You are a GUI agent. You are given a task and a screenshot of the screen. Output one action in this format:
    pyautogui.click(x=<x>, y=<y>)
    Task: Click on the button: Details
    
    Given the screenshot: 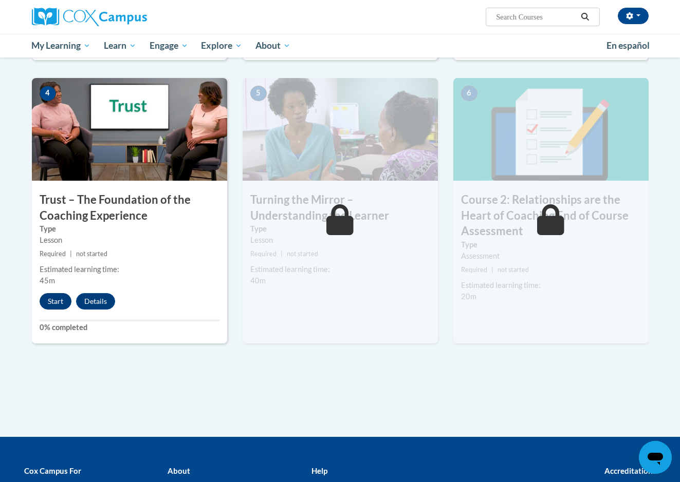 What is the action you would take?
    pyautogui.click(x=96, y=302)
    